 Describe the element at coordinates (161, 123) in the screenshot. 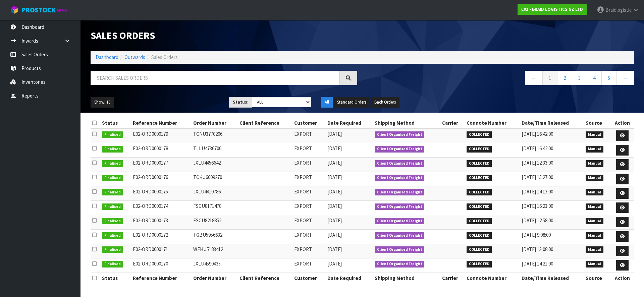

I see `th: Reference Number` at that location.